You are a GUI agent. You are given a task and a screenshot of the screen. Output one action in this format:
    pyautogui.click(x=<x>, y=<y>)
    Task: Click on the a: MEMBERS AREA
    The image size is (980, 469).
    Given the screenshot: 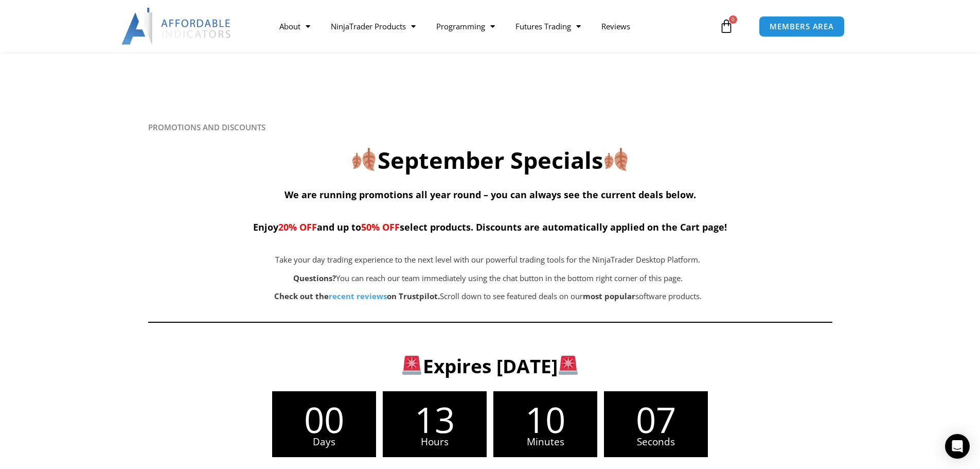 What is the action you would take?
    pyautogui.click(x=802, y=26)
    